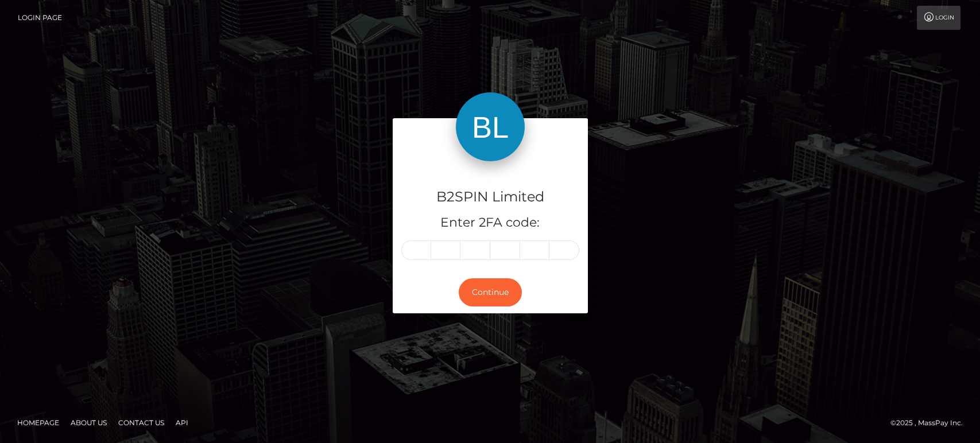  Describe the element at coordinates (939, 18) in the screenshot. I see `a: Login` at that location.